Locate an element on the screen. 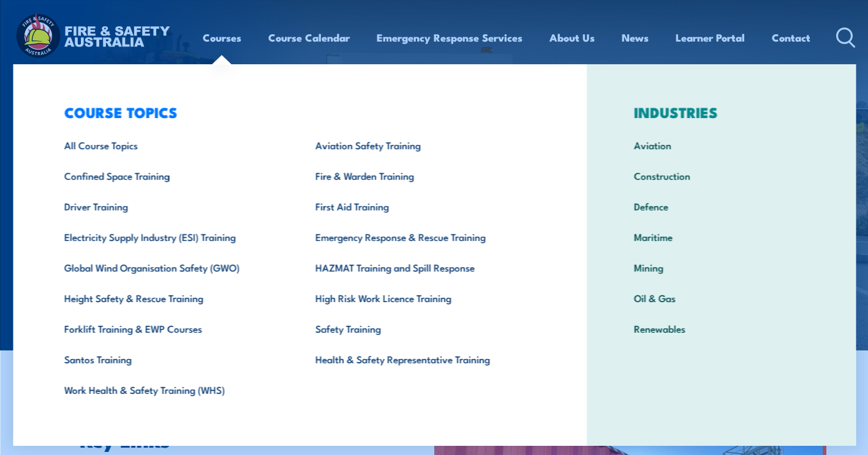  a: Driver Training is located at coordinates (170, 206).